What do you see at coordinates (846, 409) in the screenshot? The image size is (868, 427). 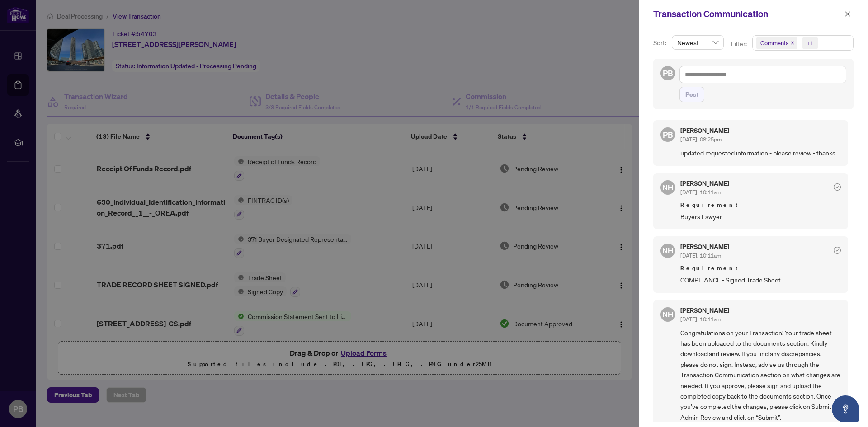 I see `button: Open asap` at bounding box center [846, 409].